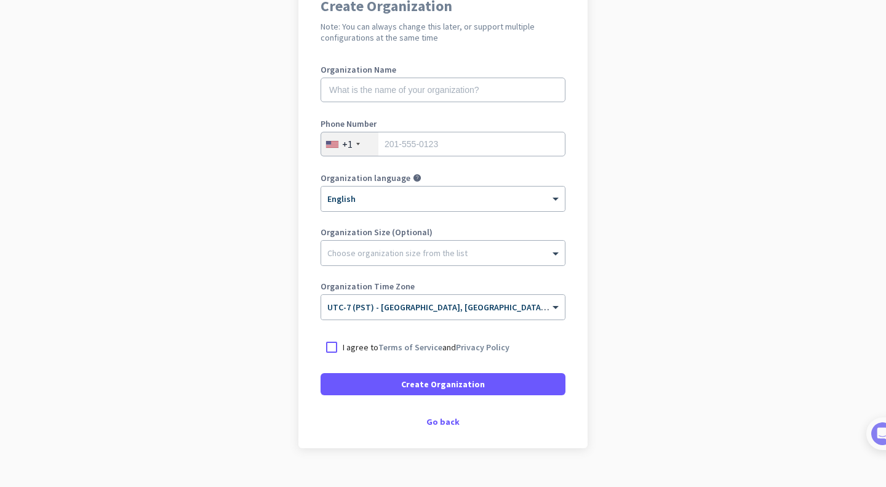 The image size is (886, 487). What do you see at coordinates (443, 286) in the screenshot?
I see `label: Organization Time Zone` at bounding box center [443, 286].